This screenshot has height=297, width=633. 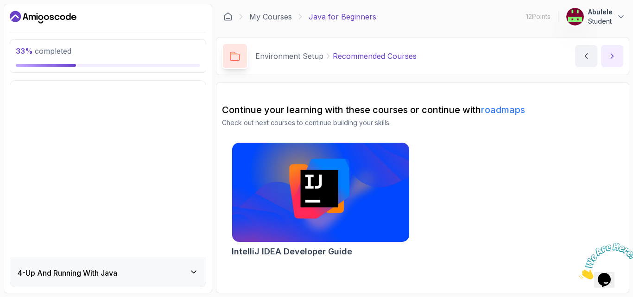 I want to click on img: user profile image, so click(x=575, y=17).